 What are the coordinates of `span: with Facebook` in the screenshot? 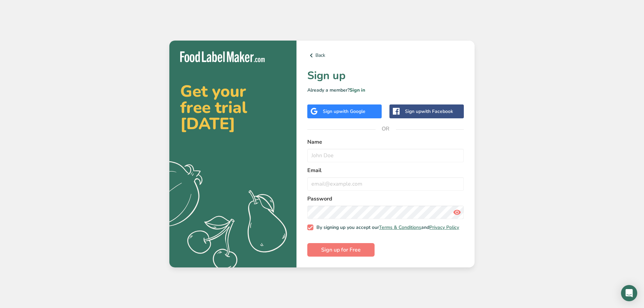 It's located at (437, 111).